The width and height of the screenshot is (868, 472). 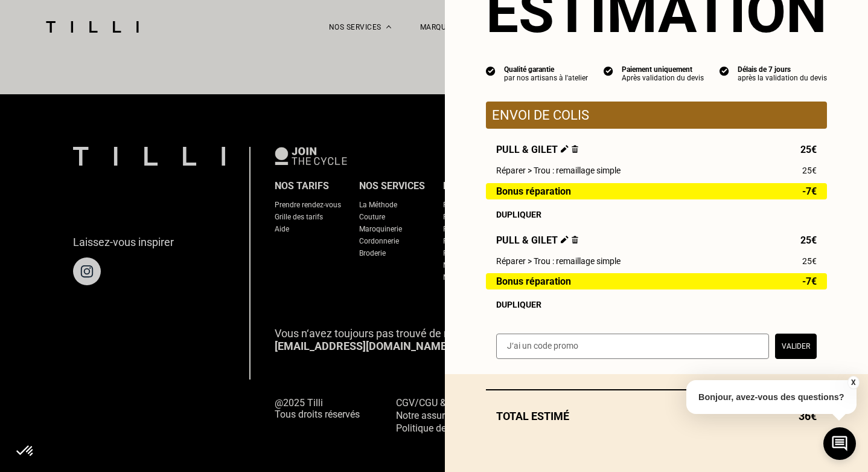 I want to click on button: Valider, so click(x=796, y=346).